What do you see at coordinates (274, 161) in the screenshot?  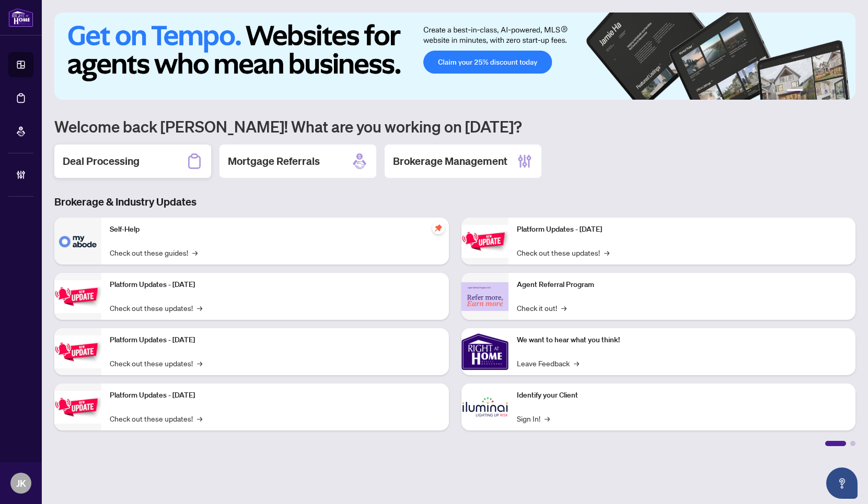 I see `h2: Mortgage Referrals` at bounding box center [274, 161].